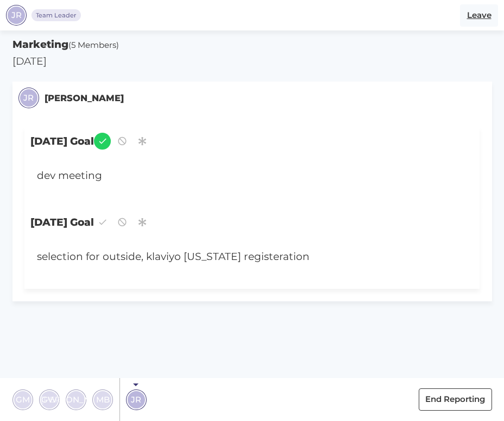 This screenshot has height=421, width=504. I want to click on button: End Reporting, so click(456, 399).